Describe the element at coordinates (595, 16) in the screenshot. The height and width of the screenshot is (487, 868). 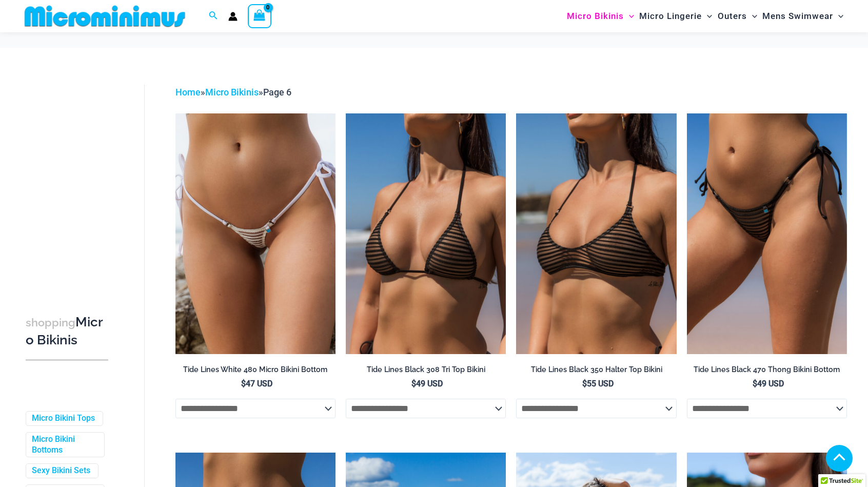
I see `span: Micro Bikinis` at that location.